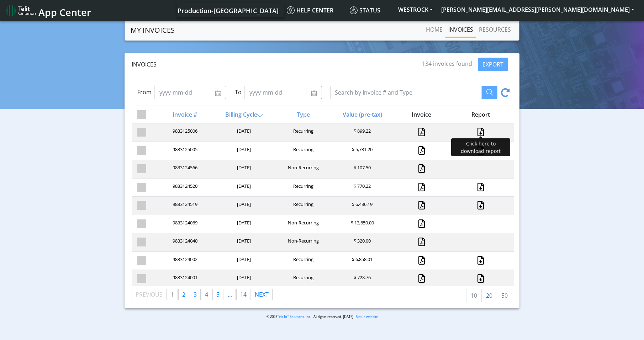  Describe the element at coordinates (362, 132) in the screenshot. I see `div: $ 899.22` at that location.